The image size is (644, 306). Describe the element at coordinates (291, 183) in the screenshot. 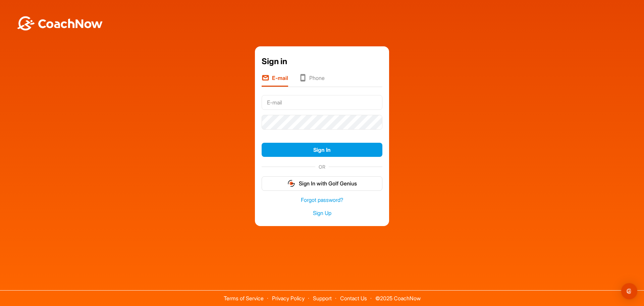

I see `img: gg_logo` at that location.